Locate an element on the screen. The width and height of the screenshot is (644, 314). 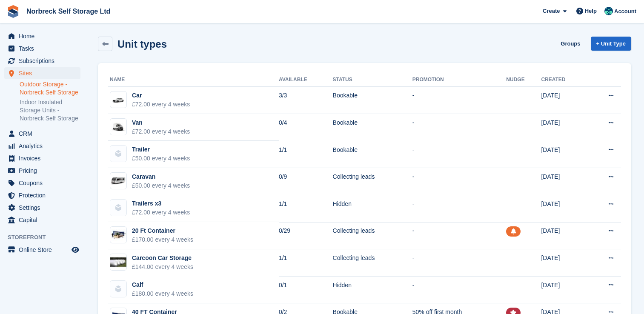
span: Help is located at coordinates (591, 11).